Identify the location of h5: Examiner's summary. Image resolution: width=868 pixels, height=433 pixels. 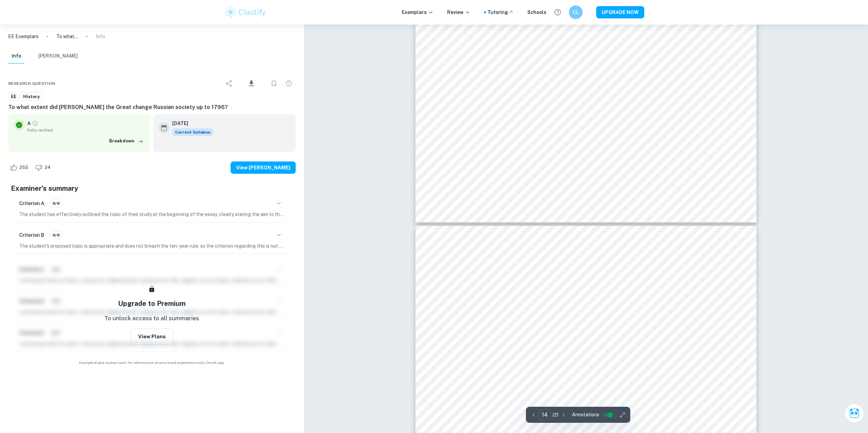
(152, 189).